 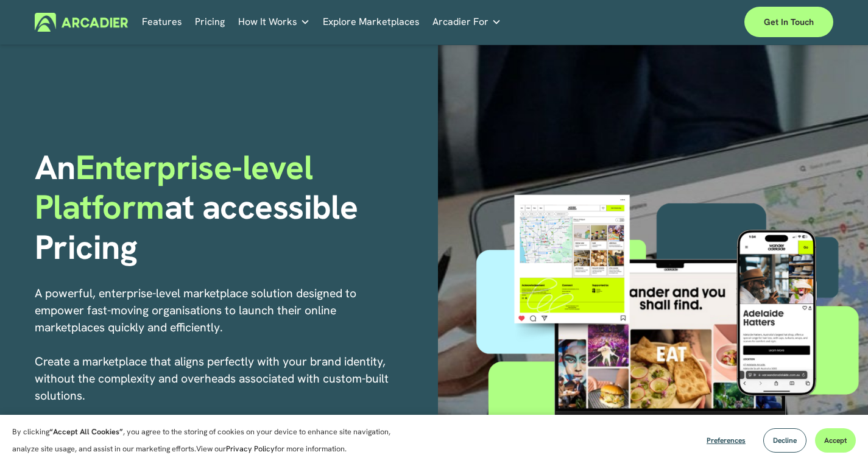 What do you see at coordinates (81, 22) in the screenshot?
I see `img: Arcadier` at bounding box center [81, 22].